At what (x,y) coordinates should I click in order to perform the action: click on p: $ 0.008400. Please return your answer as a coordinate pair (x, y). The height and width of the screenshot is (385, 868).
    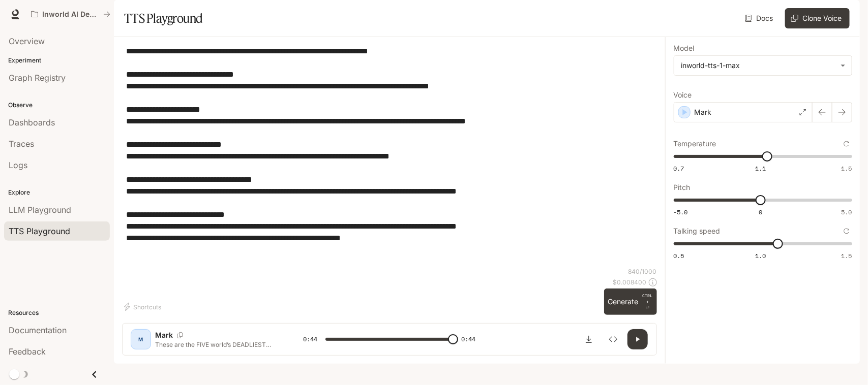
    Looking at the image, I should click on (630, 282).